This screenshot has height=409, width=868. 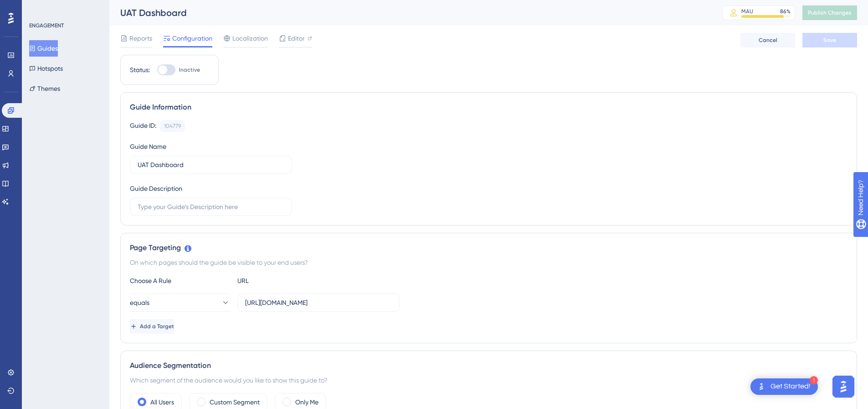 I want to click on span: Add a Target, so click(x=157, y=326).